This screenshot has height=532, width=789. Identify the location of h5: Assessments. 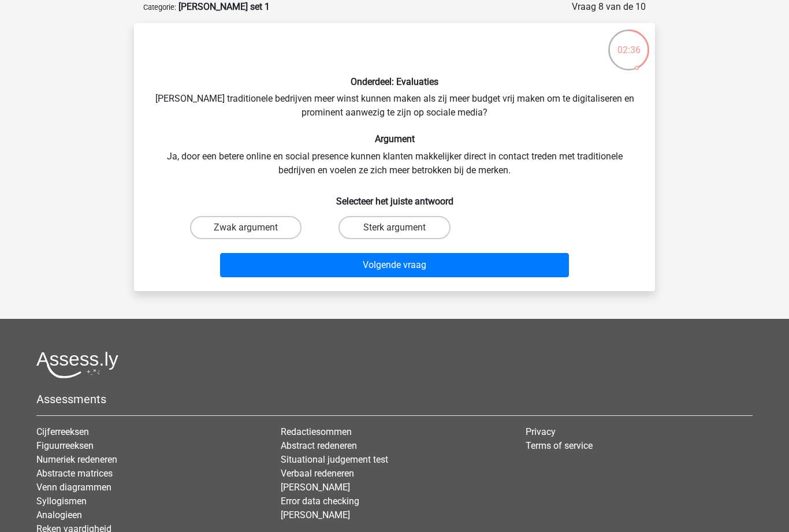
(395, 399).